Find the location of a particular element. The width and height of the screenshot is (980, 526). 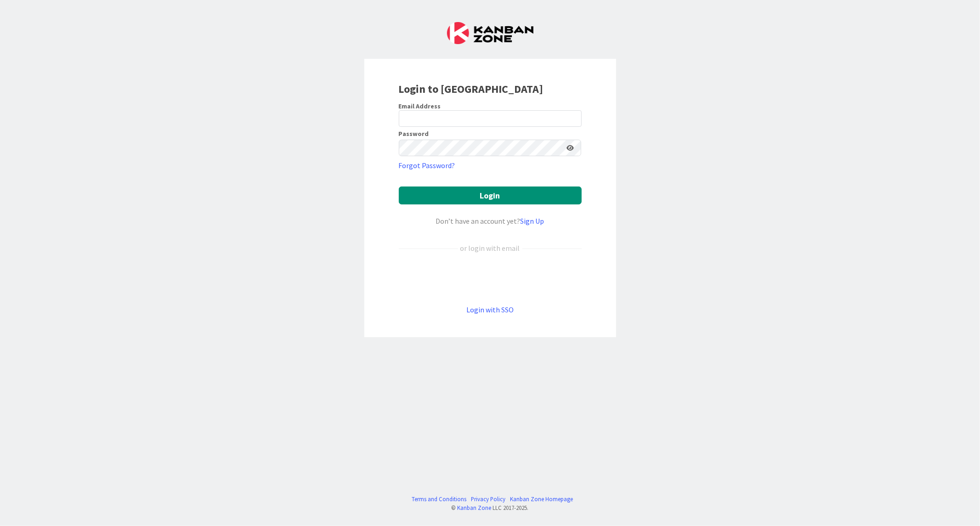

a: Sign Up is located at coordinates (533, 221).